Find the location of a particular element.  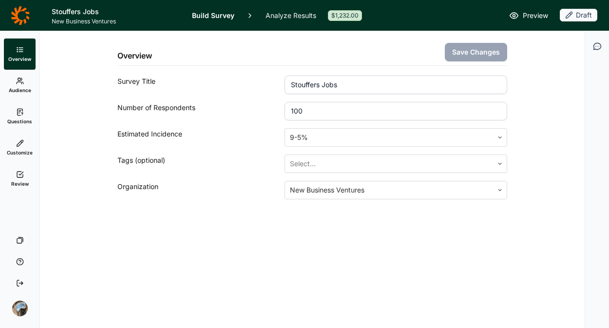

a: Customize is located at coordinates (19, 148).